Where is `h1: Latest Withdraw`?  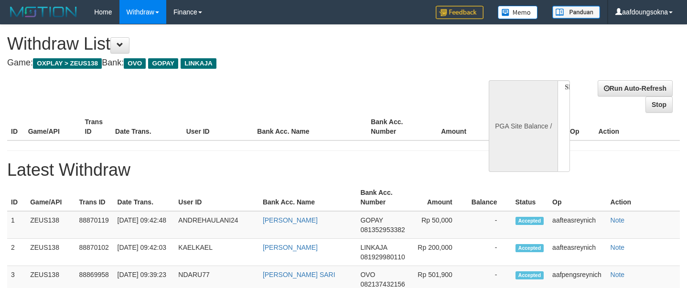 h1: Latest Withdraw is located at coordinates (344, 170).